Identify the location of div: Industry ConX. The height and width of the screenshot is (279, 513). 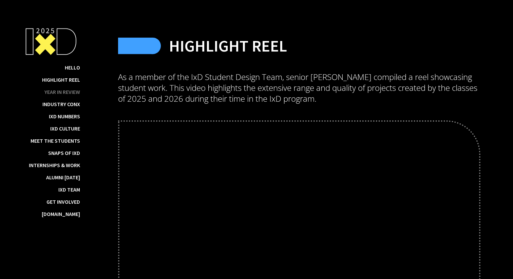
(61, 104).